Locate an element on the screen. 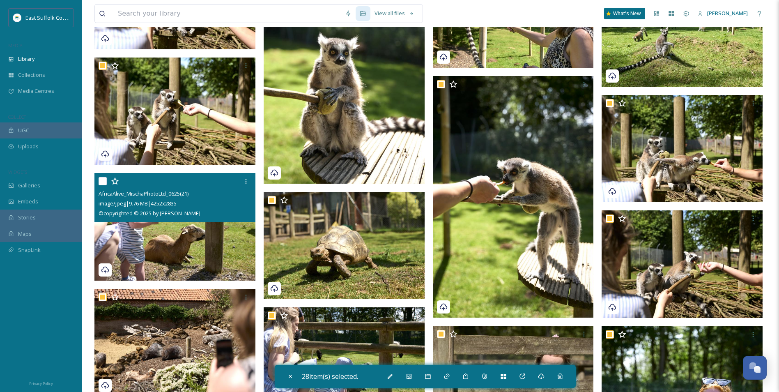 This screenshot has width=779, height=392. img: AfricaAlive_MischaPhotoLtd_0625(23) is located at coordinates (175, 111).